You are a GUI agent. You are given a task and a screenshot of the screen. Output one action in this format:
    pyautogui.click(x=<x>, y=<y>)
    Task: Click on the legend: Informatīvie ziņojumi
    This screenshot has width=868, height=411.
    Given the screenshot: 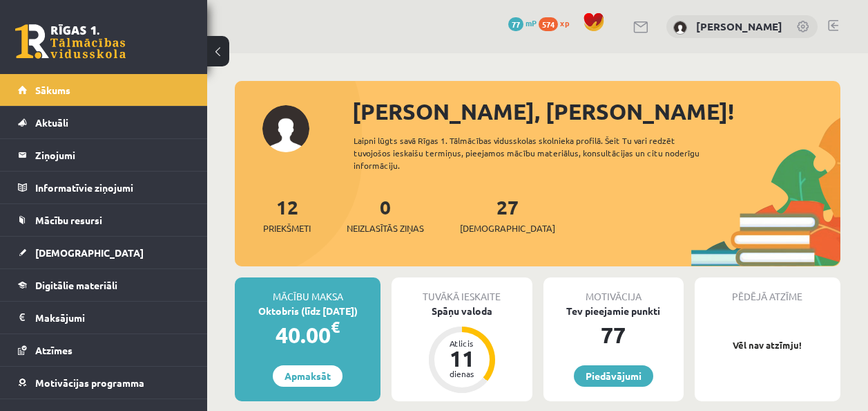 What is the action you would take?
    pyautogui.click(x=113, y=187)
    